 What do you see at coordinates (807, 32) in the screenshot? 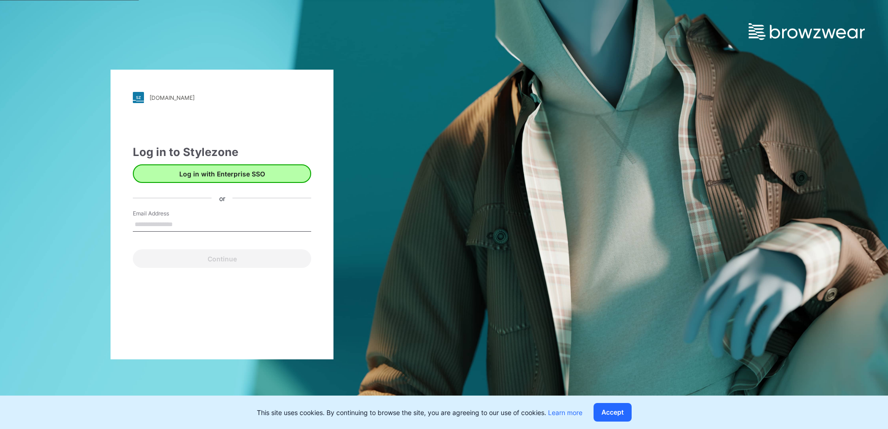
I see `img: browzwear-logo.e42bd6dac1945053ebaf764b6aa21510.svg` at bounding box center [807, 32].